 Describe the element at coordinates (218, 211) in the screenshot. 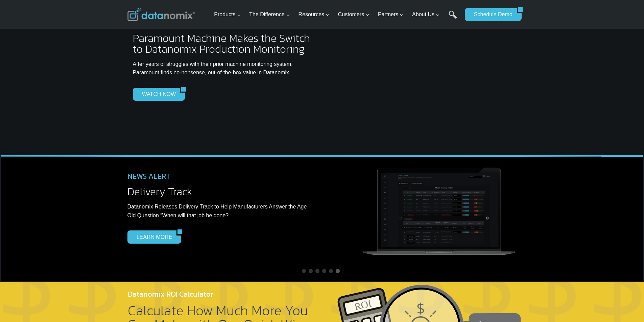

I see `span: Datanomix Releases Delivery Track to Help Manufacturers Answer the Age-Old Question “When will th...` at that location.